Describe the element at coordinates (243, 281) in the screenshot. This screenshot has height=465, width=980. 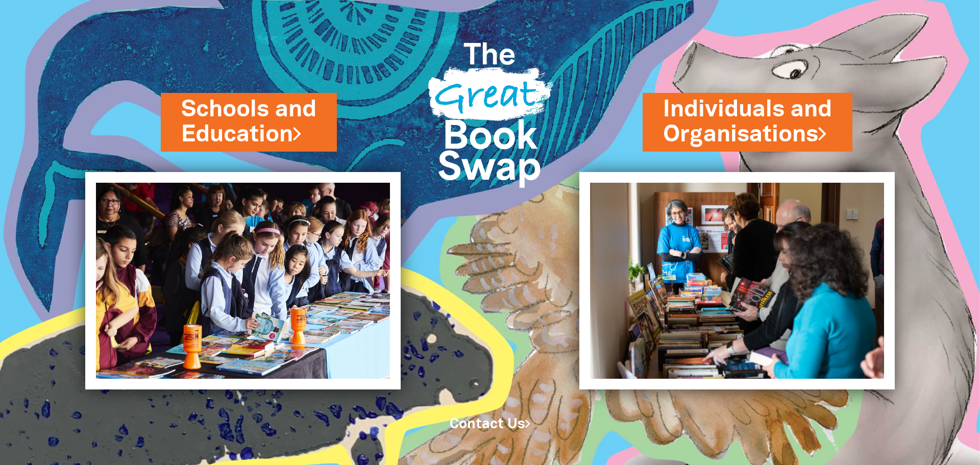
I see `img: Schools and Education` at that location.